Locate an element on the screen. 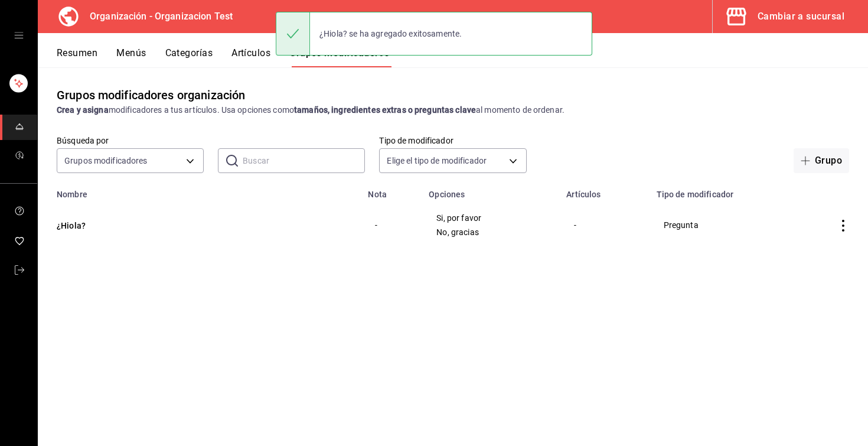  div: navigation tabs is located at coordinates (462, 57).